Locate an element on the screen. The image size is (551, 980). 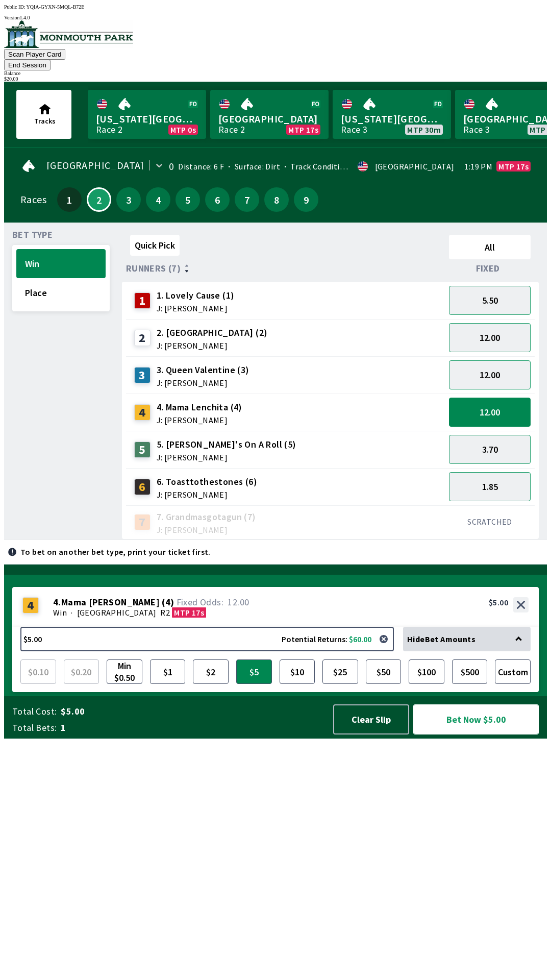
img: venue logo is located at coordinates (69, 34).